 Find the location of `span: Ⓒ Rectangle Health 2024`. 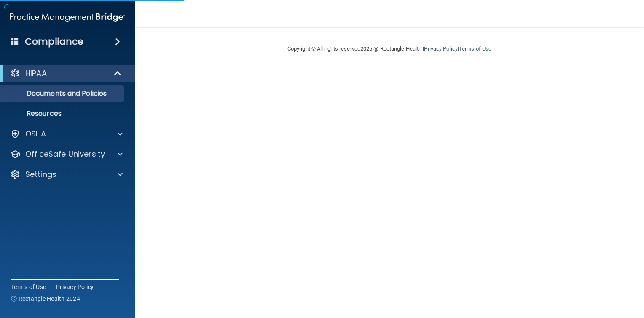

span: Ⓒ Rectangle Health 2024 is located at coordinates (45, 298).